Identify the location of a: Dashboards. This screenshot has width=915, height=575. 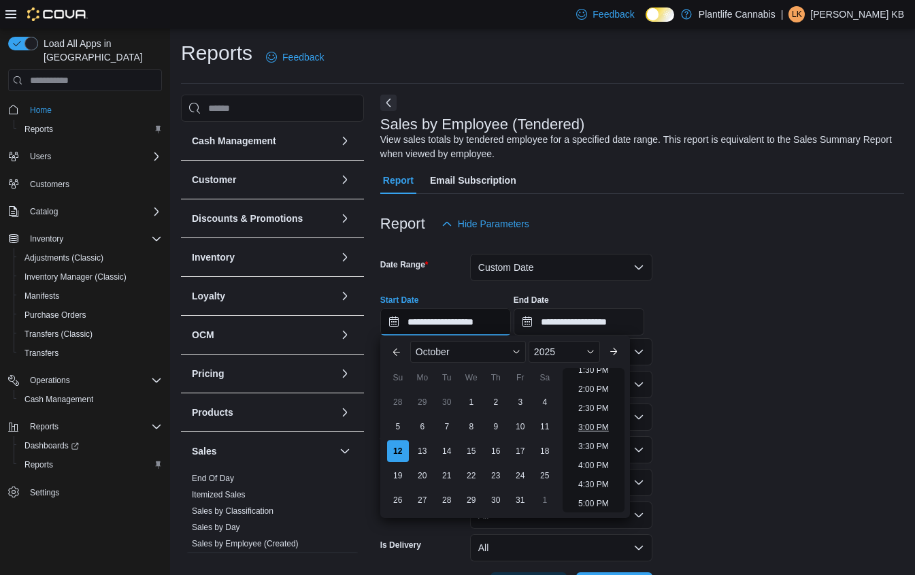
(91, 446).